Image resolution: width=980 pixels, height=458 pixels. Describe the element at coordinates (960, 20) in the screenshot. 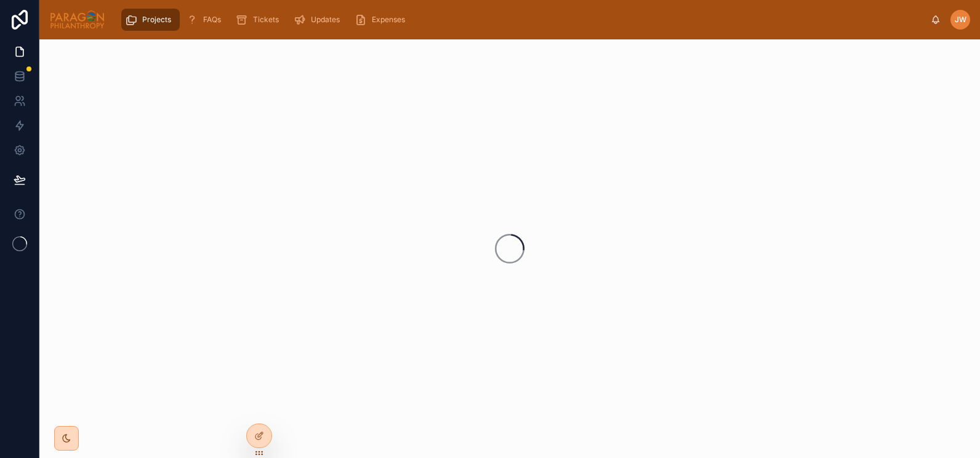

I see `span: JW` at that location.